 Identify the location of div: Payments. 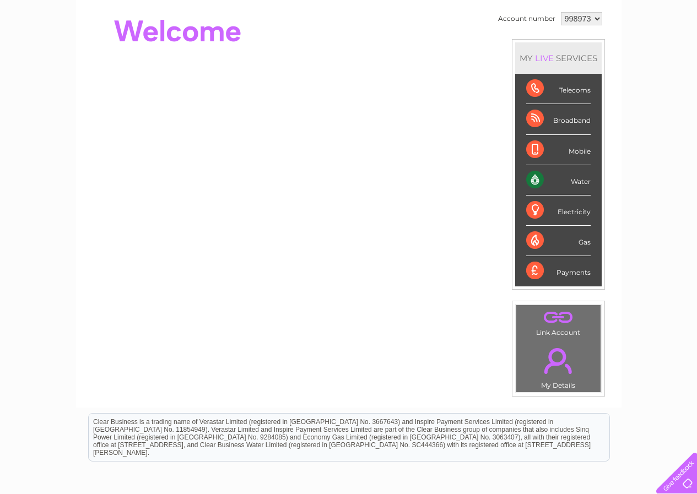
(558, 271).